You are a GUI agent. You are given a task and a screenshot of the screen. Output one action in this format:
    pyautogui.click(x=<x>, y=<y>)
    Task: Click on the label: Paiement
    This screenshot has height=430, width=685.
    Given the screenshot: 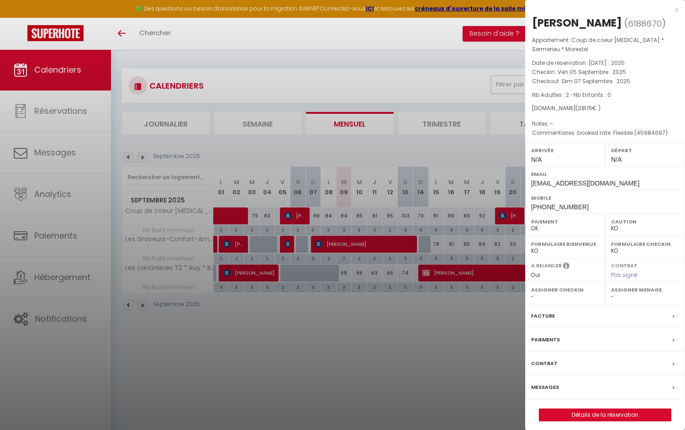 What is the action you would take?
    pyautogui.click(x=565, y=222)
    